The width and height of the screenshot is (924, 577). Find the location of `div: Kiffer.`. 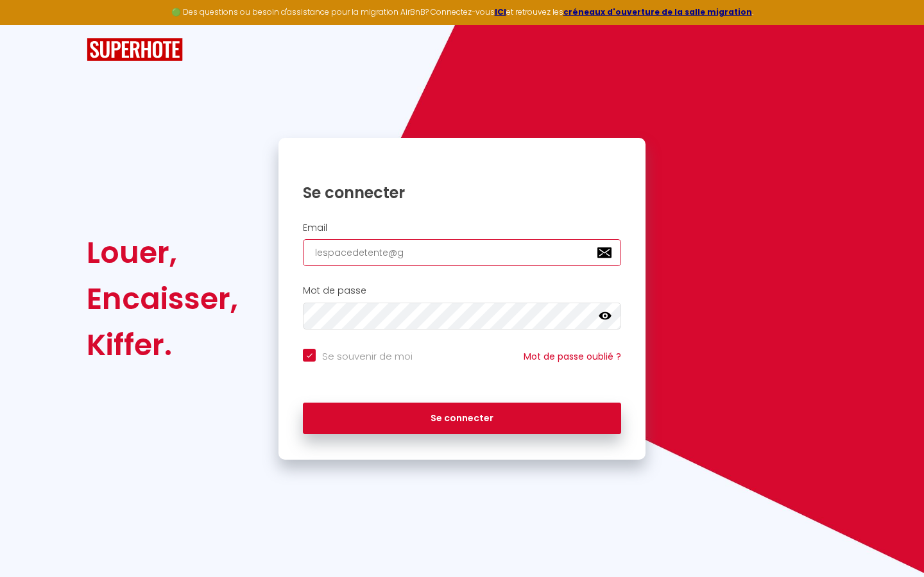

div: Kiffer. is located at coordinates (162, 345).